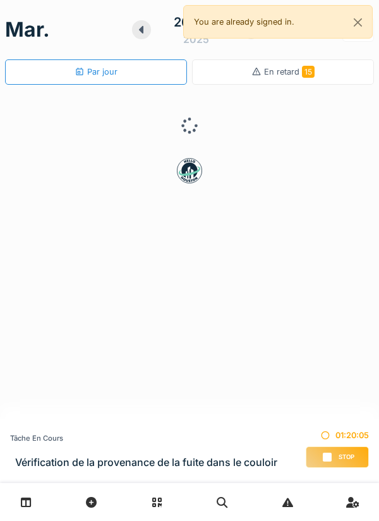 Image resolution: width=379 pixels, height=521 pixels. What do you see at coordinates (346, 457) in the screenshot?
I see `span: Stop` at bounding box center [346, 457].